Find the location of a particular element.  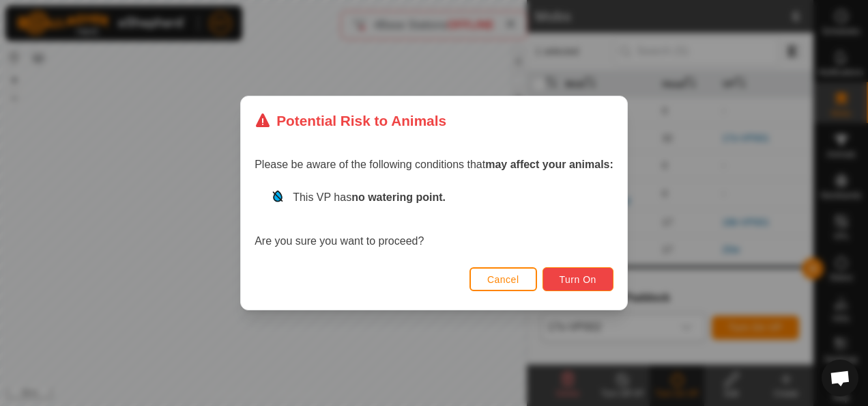

div: Potential Risk to Animals is located at coordinates (350, 121).